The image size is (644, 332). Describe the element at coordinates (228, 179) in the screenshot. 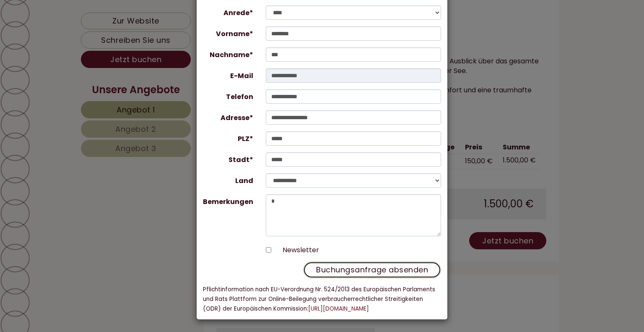

I see `label: Land` at that location.